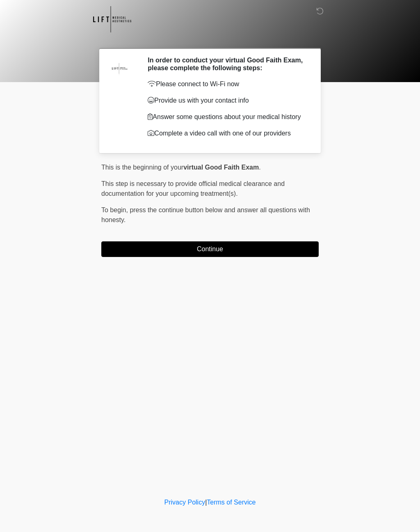 This screenshot has width=420, height=532. I want to click on p: Complete a video call with one of our providers, so click(227, 133).